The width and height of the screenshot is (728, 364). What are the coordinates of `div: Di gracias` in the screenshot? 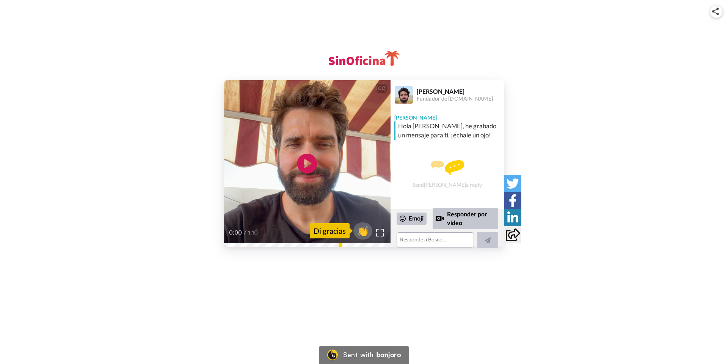 It's located at (329, 230).